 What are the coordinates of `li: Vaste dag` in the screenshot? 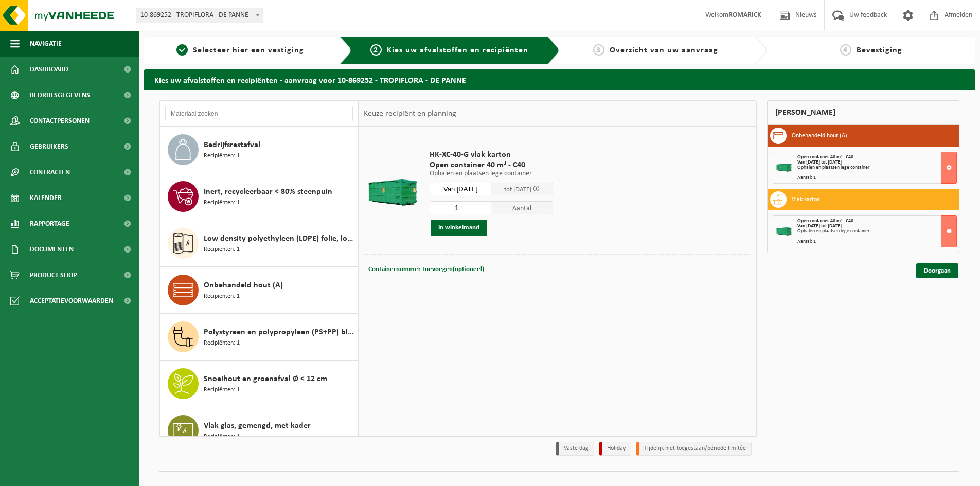 It's located at (575, 448).